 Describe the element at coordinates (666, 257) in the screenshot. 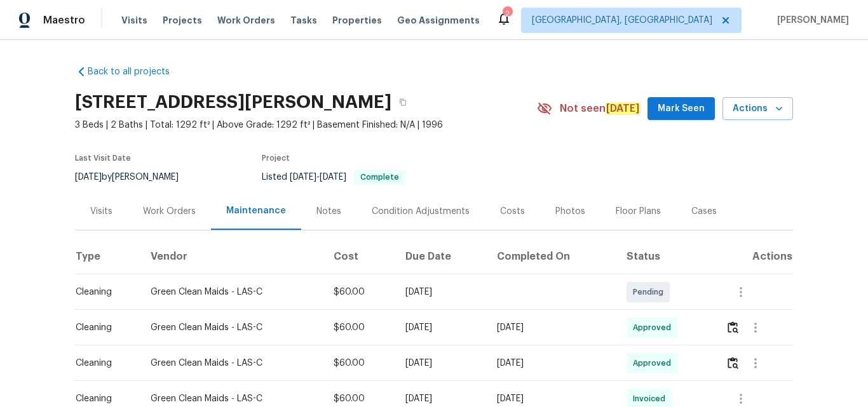

I see `th: Status` at that location.